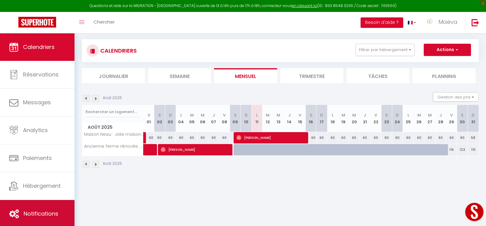  I want to click on li: Tâches, so click(378, 76).